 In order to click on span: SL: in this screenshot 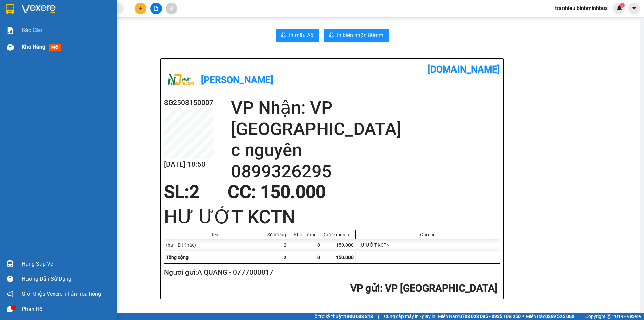, I will do `click(177, 192)`.